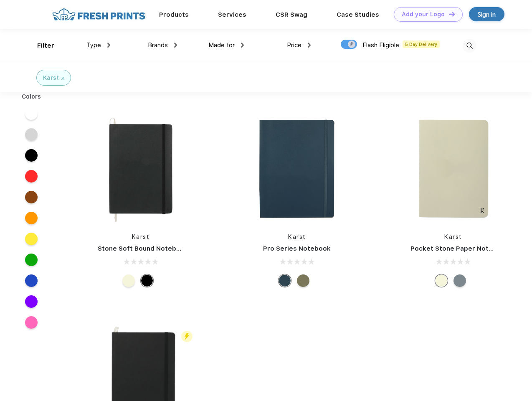 Image resolution: width=532 pixels, height=401 pixels. What do you see at coordinates (303, 280) in the screenshot?
I see `div: Olive` at bounding box center [303, 280].